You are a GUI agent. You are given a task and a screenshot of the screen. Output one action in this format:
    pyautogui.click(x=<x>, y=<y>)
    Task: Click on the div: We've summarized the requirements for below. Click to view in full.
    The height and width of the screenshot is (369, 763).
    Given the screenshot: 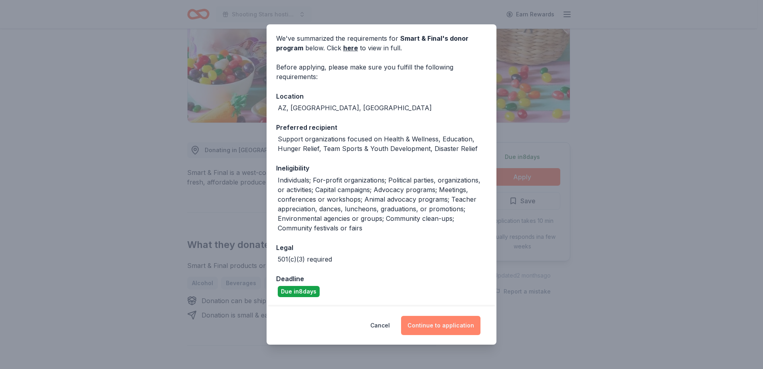 What is the action you would take?
    pyautogui.click(x=381, y=43)
    